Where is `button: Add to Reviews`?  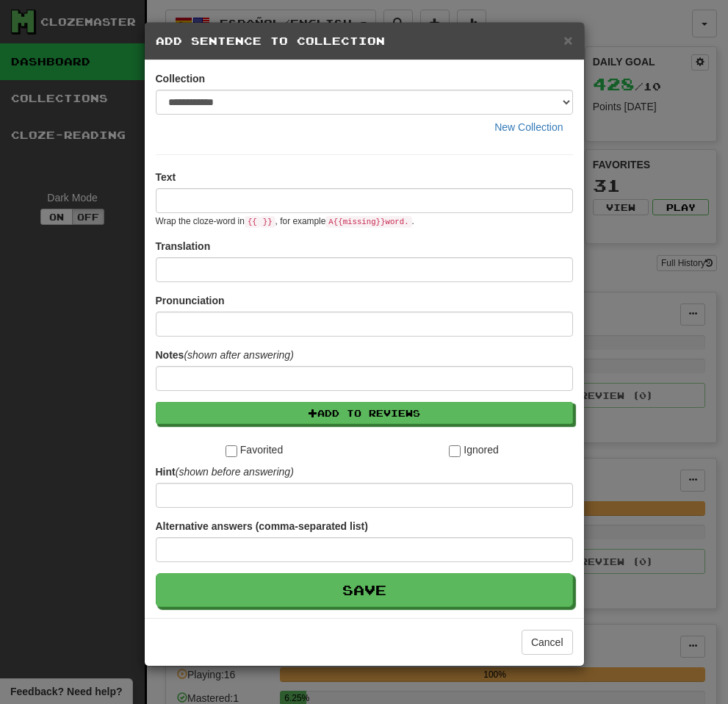 button: Add to Reviews is located at coordinates (364, 413).